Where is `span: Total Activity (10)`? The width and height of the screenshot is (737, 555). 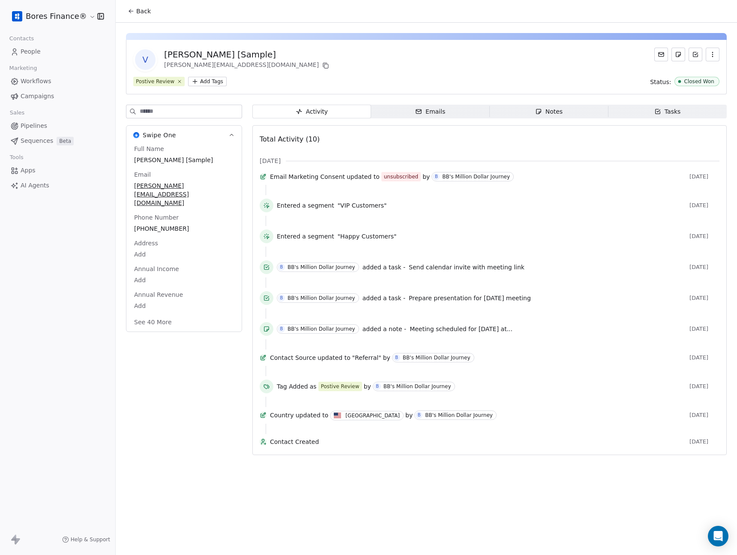 span: Total Activity (10) is located at coordinates (290, 139).